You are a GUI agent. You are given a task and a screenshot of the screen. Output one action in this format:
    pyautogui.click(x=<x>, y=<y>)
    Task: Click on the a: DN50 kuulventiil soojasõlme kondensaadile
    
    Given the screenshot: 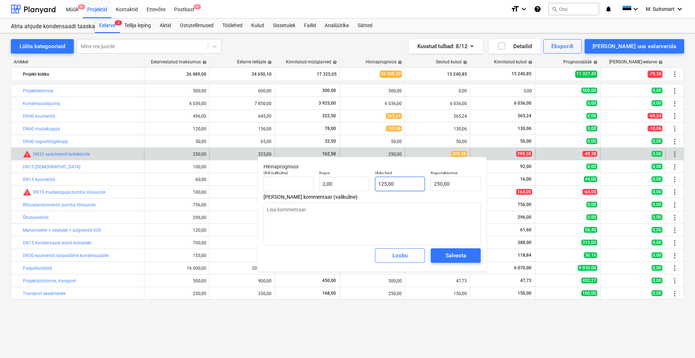 What is the action you would take?
    pyautogui.click(x=65, y=255)
    